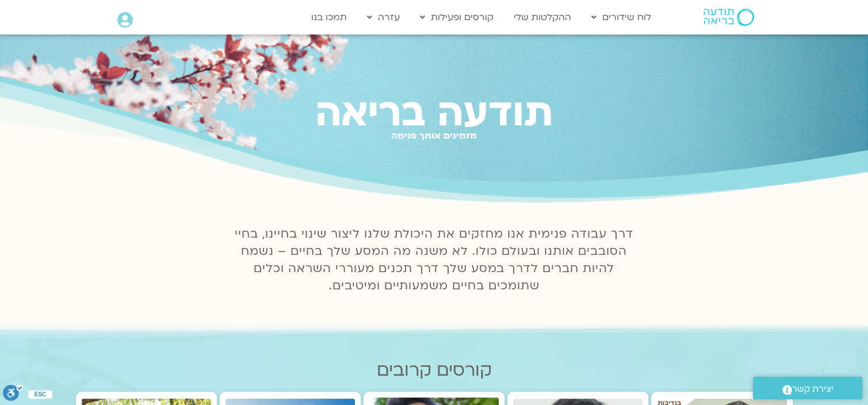  Describe the element at coordinates (457, 17) in the screenshot. I see `a: קורסים ופעילות` at that location.